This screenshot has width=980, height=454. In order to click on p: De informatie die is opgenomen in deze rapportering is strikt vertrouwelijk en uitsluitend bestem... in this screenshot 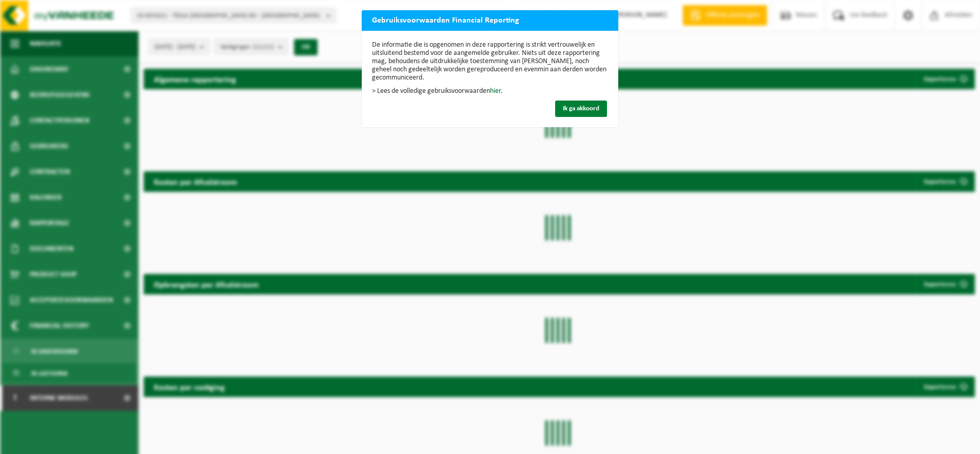, I will do `click(490, 62)`.